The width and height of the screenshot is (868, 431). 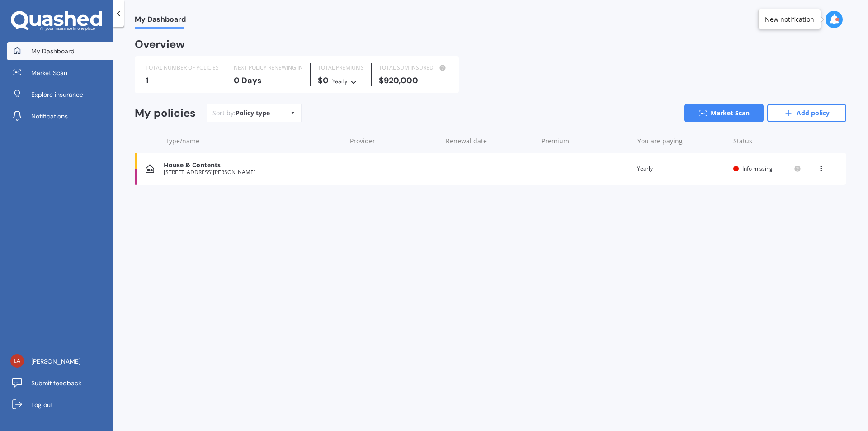 What do you see at coordinates (60, 116) in the screenshot?
I see `a: Notifications` at bounding box center [60, 116].